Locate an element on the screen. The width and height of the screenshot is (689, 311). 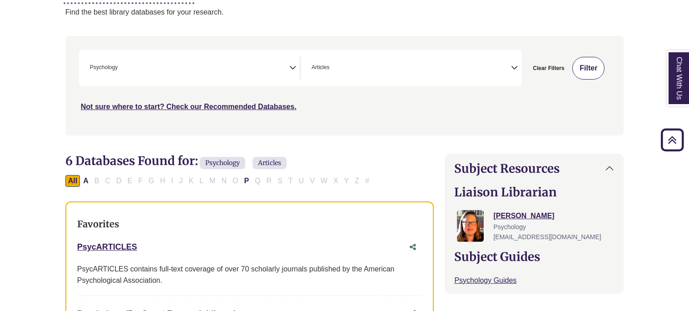
button: Submit for Search Results is located at coordinates (588, 68).